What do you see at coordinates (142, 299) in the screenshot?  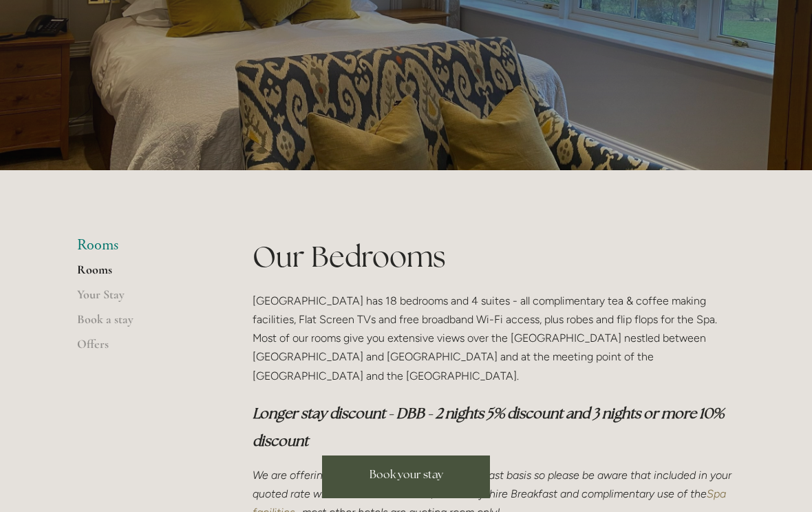 I see `a: Your Stay` at bounding box center [142, 299].